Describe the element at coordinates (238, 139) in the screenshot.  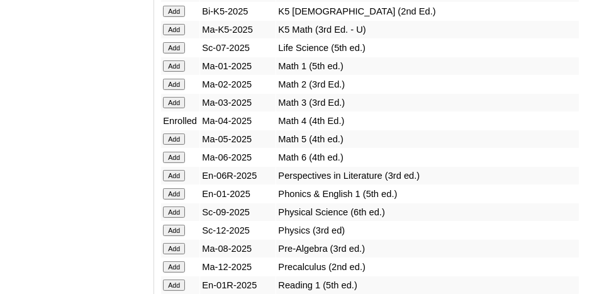
I see `td: Ma-05-2025` at that location.